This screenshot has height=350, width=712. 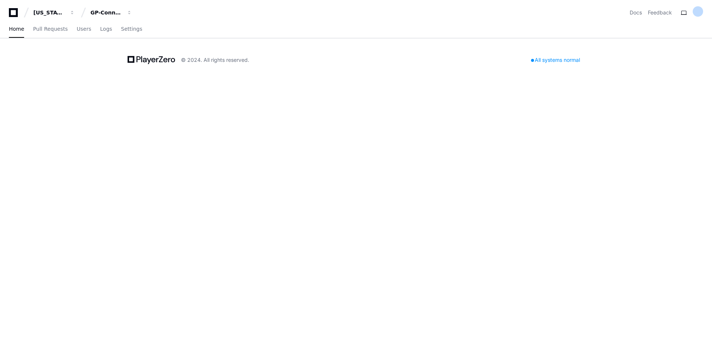 I want to click on div: All systems normal, so click(x=555, y=60).